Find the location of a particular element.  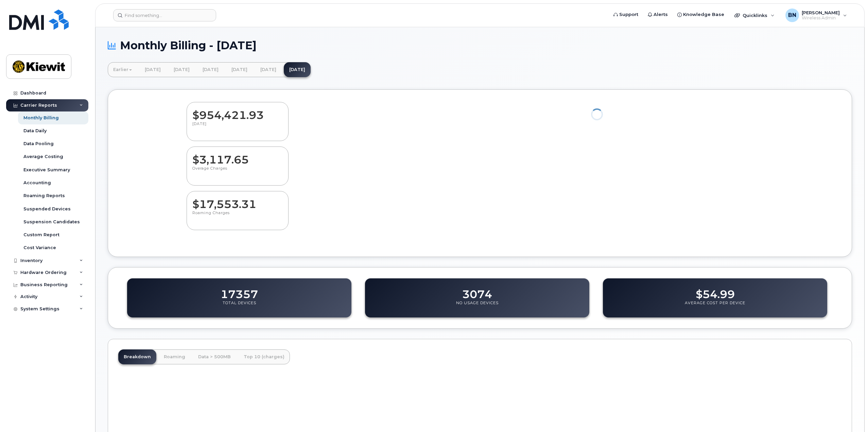

a: Data > 500MB is located at coordinates (214, 358).